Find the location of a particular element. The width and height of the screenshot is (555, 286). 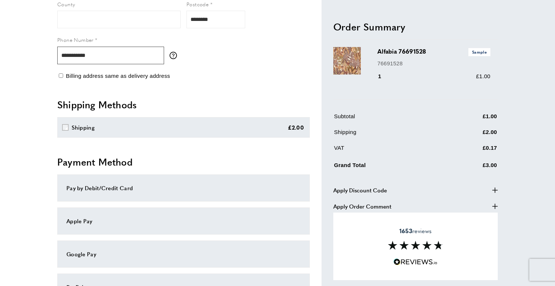

span: Apply Order Comment is located at coordinates (362, 206).